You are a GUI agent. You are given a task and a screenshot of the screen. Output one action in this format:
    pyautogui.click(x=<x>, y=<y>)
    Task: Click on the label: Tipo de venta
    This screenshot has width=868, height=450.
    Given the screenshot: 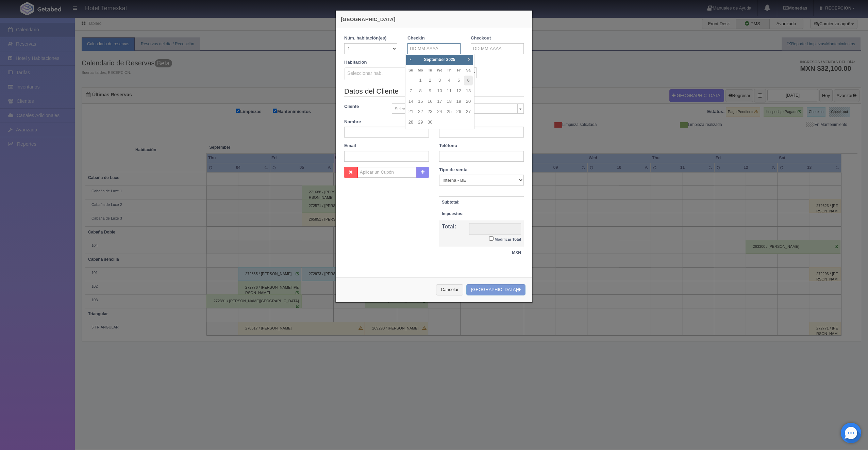 What is the action you would take?
    pyautogui.click(x=453, y=170)
    